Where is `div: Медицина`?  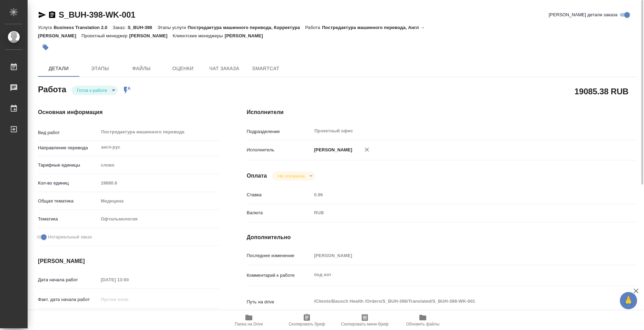
div: Медицина is located at coordinates (159, 201).